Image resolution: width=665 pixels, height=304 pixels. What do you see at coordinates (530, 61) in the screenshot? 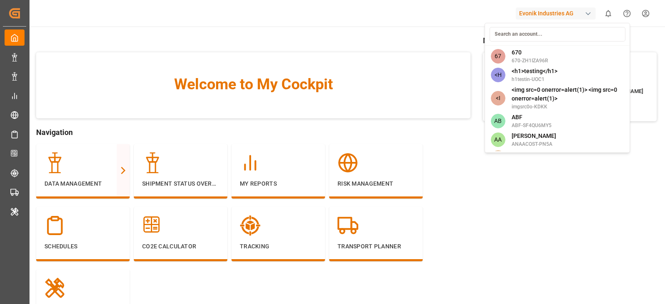
I see `span: 670-ZH1IZA96R` at bounding box center [530, 61].